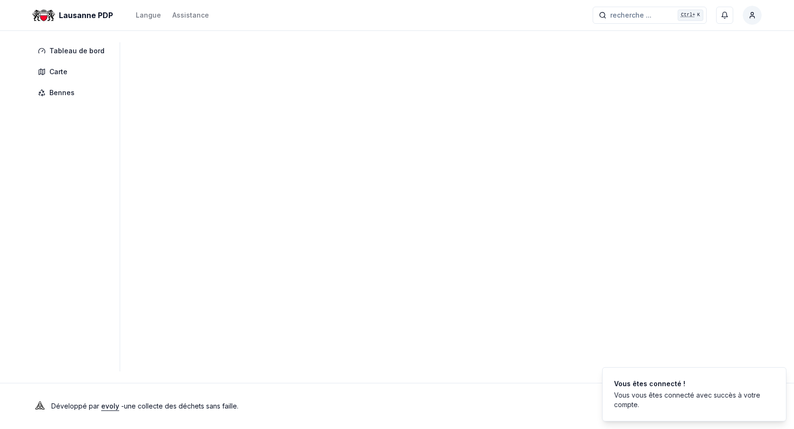 The height and width of the screenshot is (429, 794). What do you see at coordinates (148, 15) in the screenshot?
I see `button: Langue` at bounding box center [148, 15].